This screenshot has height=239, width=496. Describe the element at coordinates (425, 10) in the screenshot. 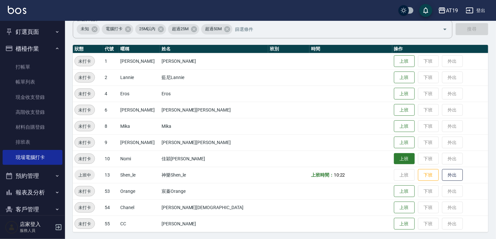

I see `button: save` at that location.